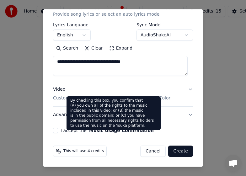  Describe the element at coordinates (67, 48) in the screenshot. I see `button: Search` at that location.